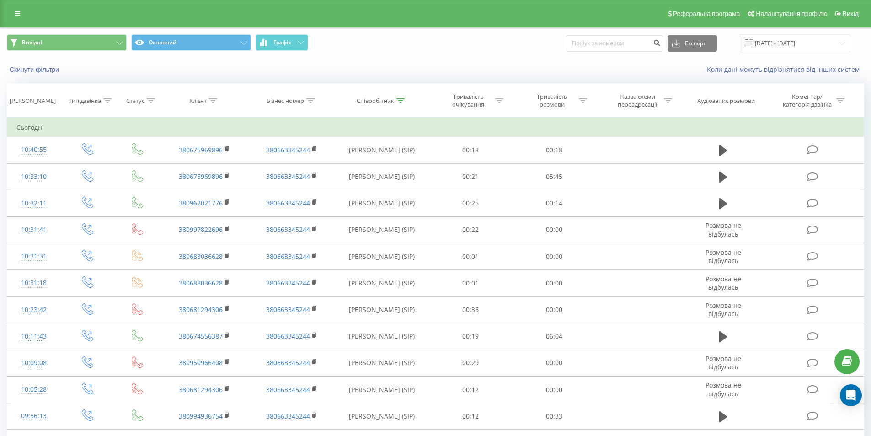 The width and height of the screenshot is (871, 436). Describe the element at coordinates (201, 336) in the screenshot. I see `a: 380674556387` at that location.